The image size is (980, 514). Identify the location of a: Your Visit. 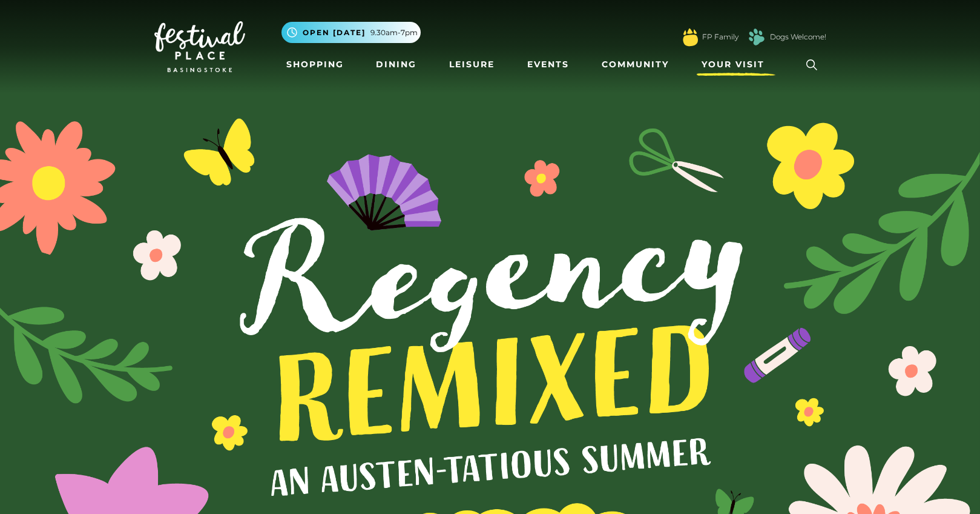
(736, 64).